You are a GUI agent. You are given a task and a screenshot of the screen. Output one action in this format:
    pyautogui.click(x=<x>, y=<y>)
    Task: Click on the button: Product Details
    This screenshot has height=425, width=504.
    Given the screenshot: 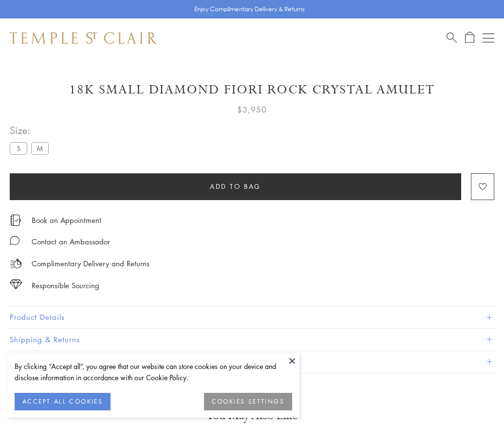 What is the action you would take?
    pyautogui.click(x=252, y=317)
    